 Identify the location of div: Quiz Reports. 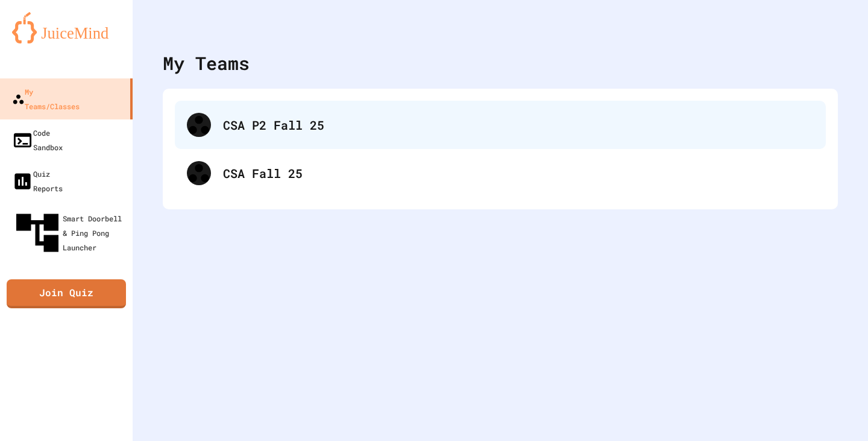
(37, 181).